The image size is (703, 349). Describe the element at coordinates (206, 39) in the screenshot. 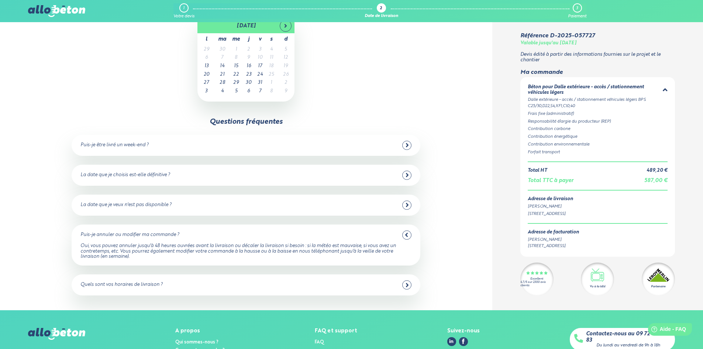

I see `th: l` at that location.